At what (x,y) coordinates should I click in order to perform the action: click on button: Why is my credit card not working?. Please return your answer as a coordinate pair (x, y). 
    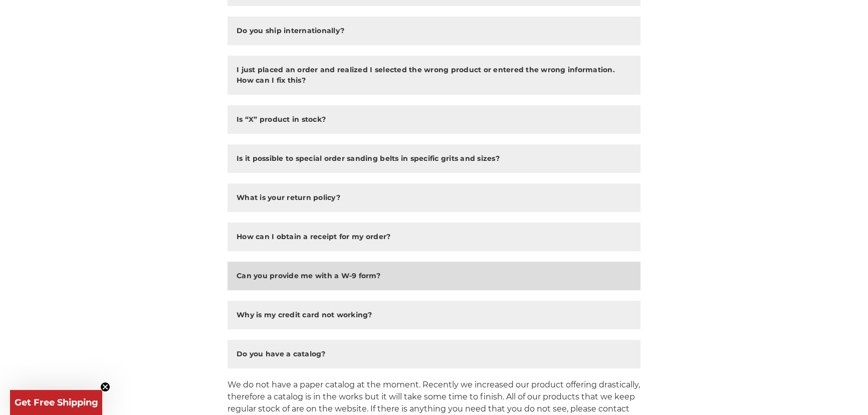
    Looking at the image, I should click on (434, 315).